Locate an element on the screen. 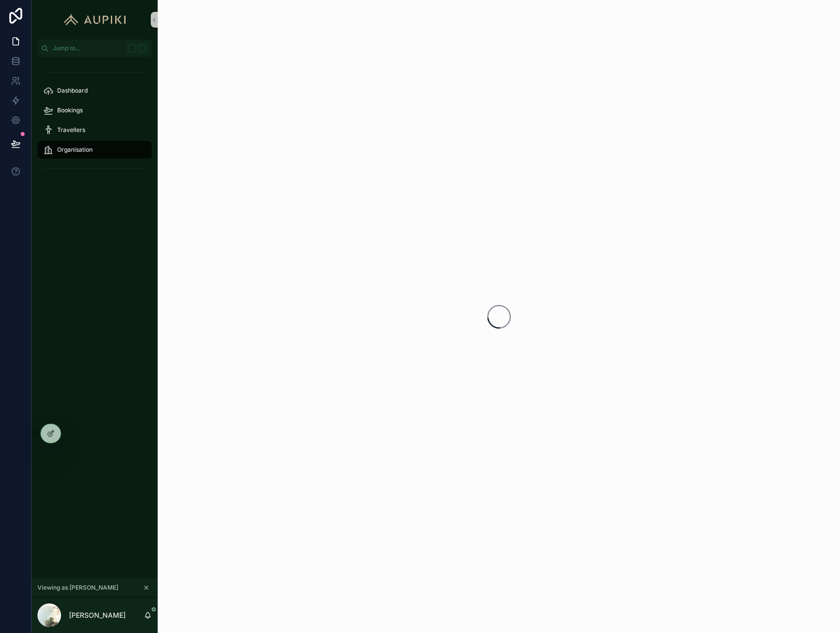 The height and width of the screenshot is (633, 840). img: App logo is located at coordinates (95, 19).